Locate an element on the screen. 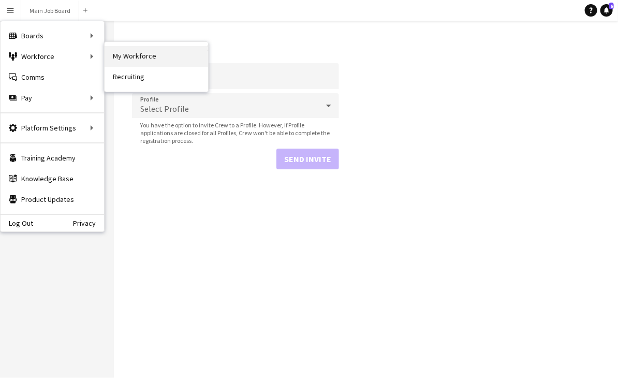 Image resolution: width=618 pixels, height=378 pixels. div: Boards is located at coordinates (52, 36).